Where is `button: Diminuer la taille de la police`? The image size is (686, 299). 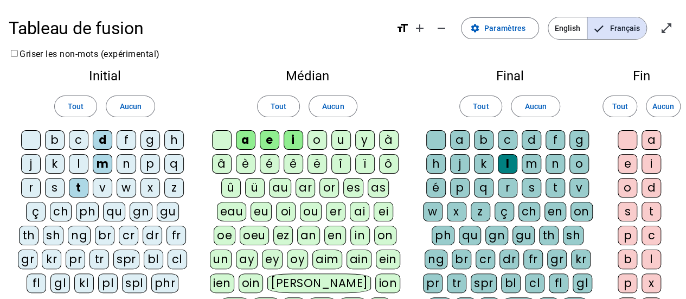 button: Diminuer la taille de la police is located at coordinates (441, 28).